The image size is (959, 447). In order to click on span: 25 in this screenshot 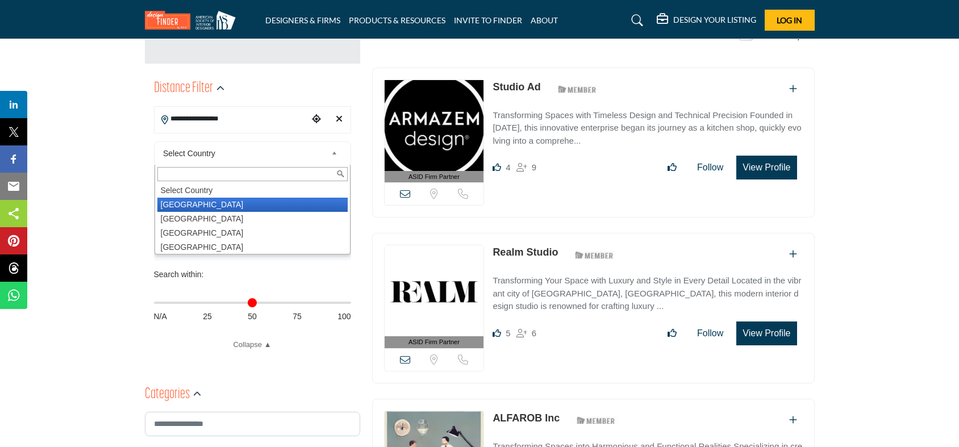, I will do `click(207, 316)`.